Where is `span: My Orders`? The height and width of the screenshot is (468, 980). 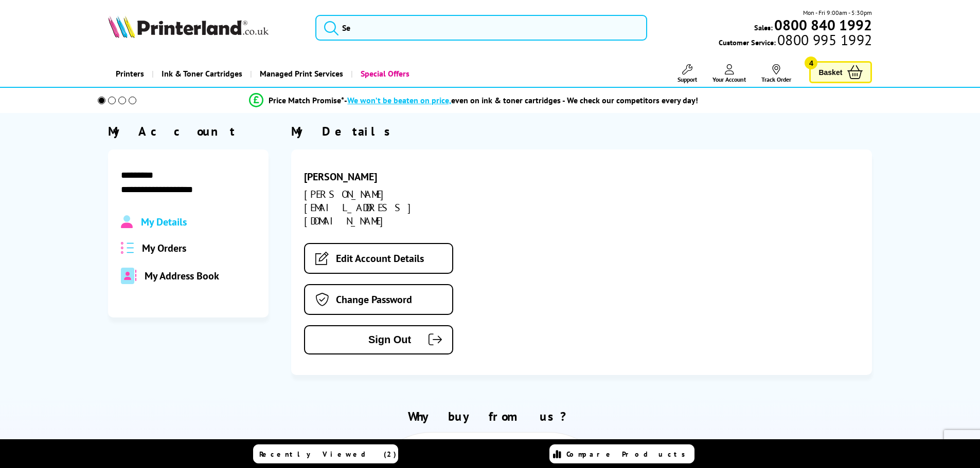 span: My Orders is located at coordinates (164, 248).